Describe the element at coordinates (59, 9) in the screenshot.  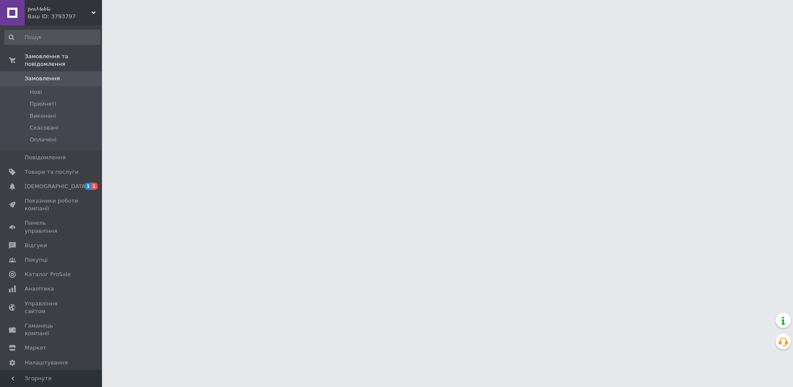
I see `span: 𝓹𝓻𝓸𝓜𝓮𝓫𝓵𝓲` at that location.